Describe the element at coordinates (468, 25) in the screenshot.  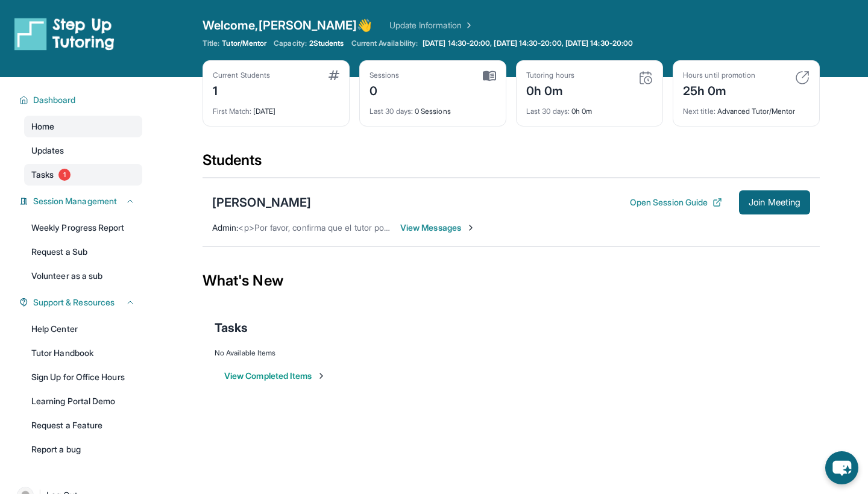
I see `img: Chevron Right` at that location.